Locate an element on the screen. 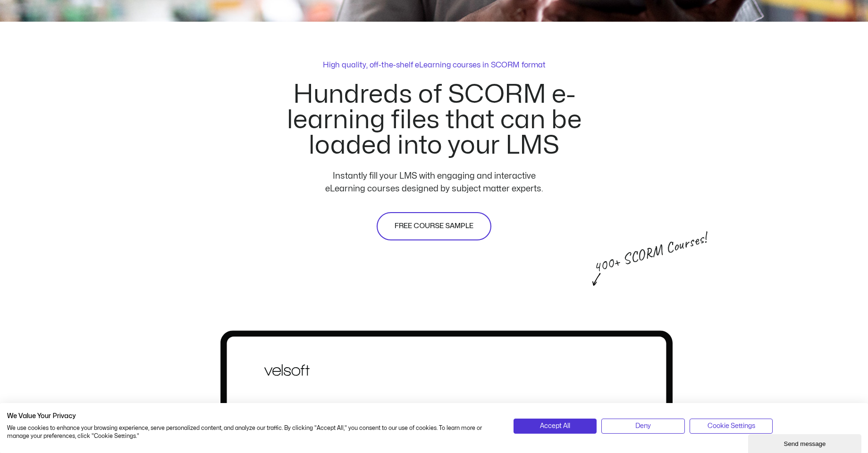  p: 400+ SCORM Courses! is located at coordinates (632, 257).